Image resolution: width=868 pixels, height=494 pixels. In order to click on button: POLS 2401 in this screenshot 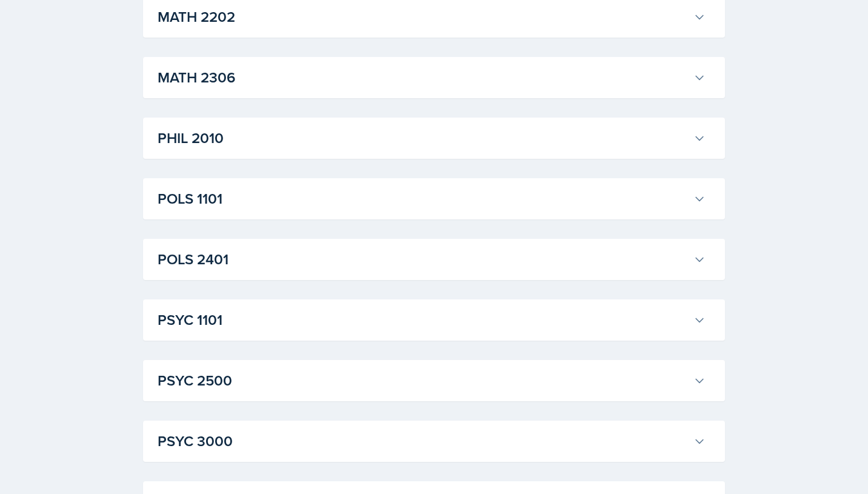, I will do `click(432, 260)`.